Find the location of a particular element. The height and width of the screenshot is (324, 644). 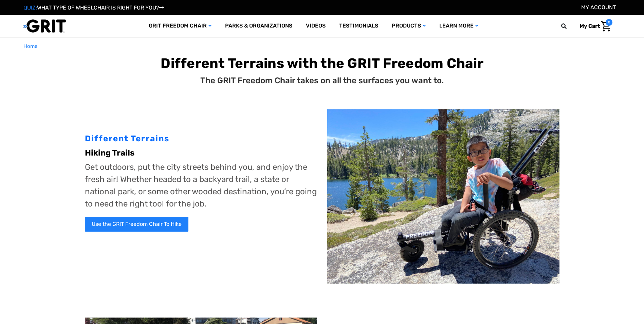

a: QUIZ:WHAT TYPE OF WHEELCHAIR IS RIGHT FOR YOU? is located at coordinates (94, 7).